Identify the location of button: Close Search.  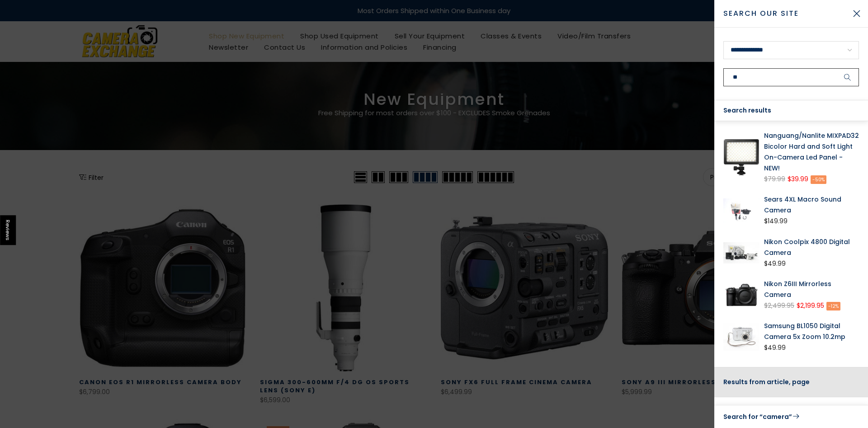
(856, 14).